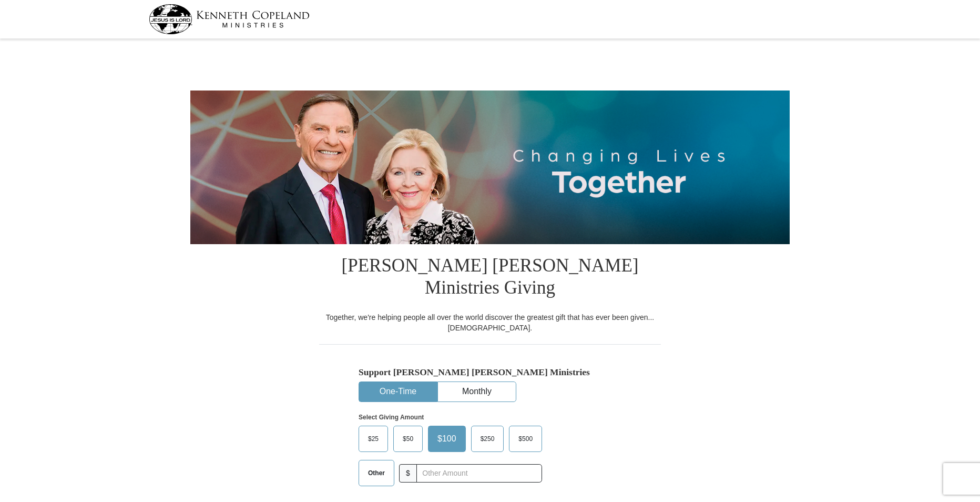 This screenshot has height=502, width=980. What do you see at coordinates (490, 322) in the screenshot?
I see `div: Together, we're helping people all over the world discover the greatest gift that has ever been g...` at bounding box center [490, 322].